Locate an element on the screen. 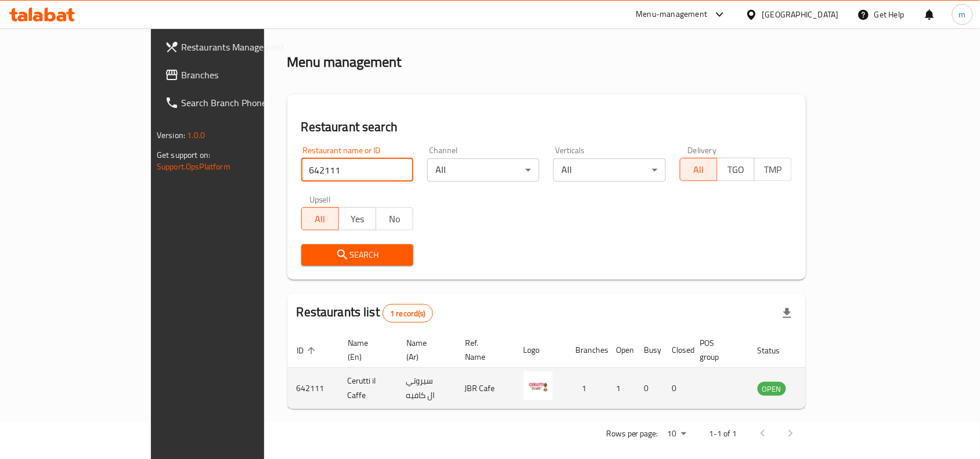  td: JBR Cafe is located at coordinates (485, 388).